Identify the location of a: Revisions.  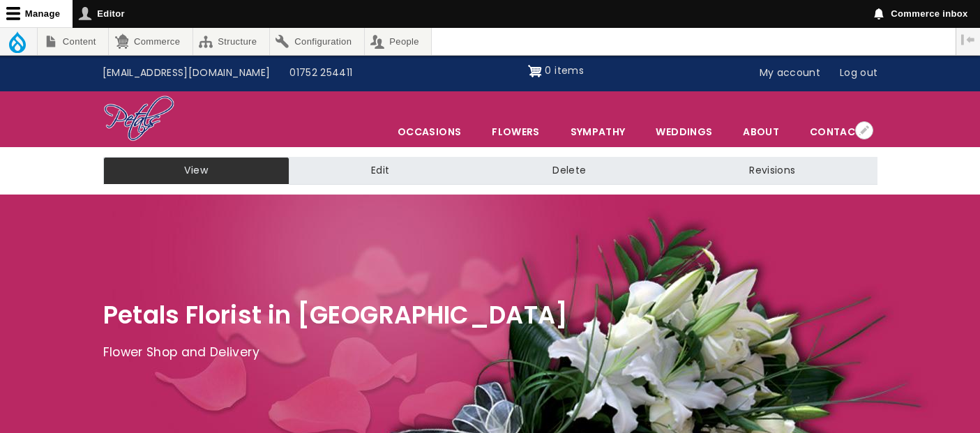
(773, 171).